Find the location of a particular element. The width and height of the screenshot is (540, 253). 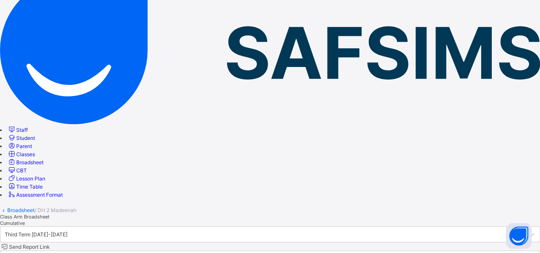

a: CBT is located at coordinates (17, 170).